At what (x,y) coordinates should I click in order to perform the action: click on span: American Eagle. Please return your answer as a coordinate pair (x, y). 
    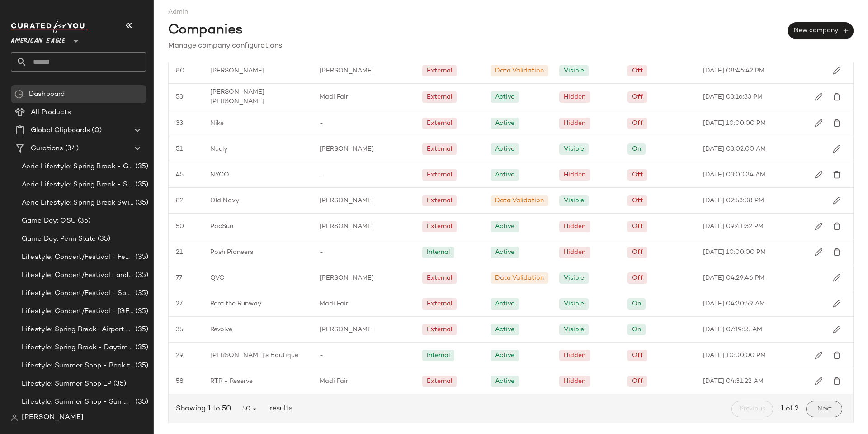
    Looking at the image, I should click on (38, 39).